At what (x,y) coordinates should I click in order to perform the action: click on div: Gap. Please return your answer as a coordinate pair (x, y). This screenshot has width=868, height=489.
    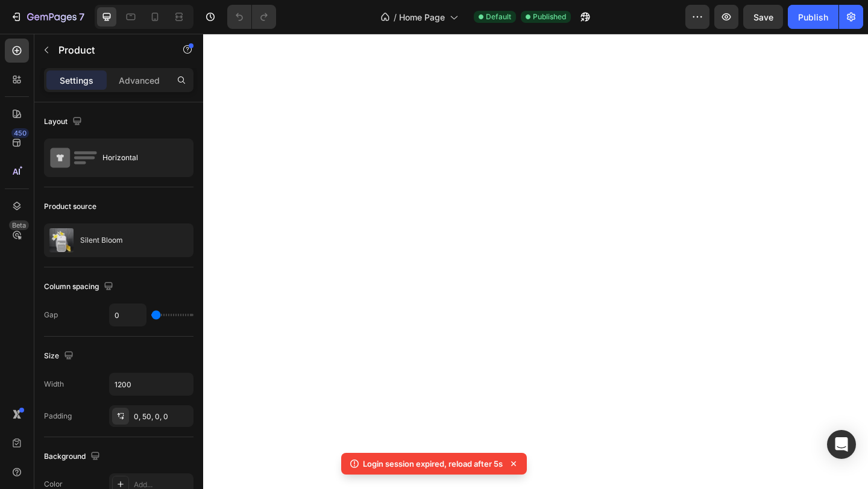
    Looking at the image, I should click on (50, 315).